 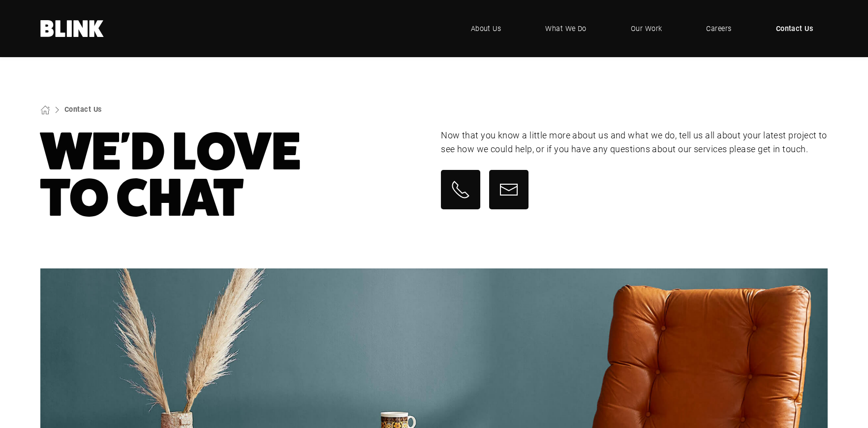 I want to click on span: What We Do, so click(x=566, y=29).